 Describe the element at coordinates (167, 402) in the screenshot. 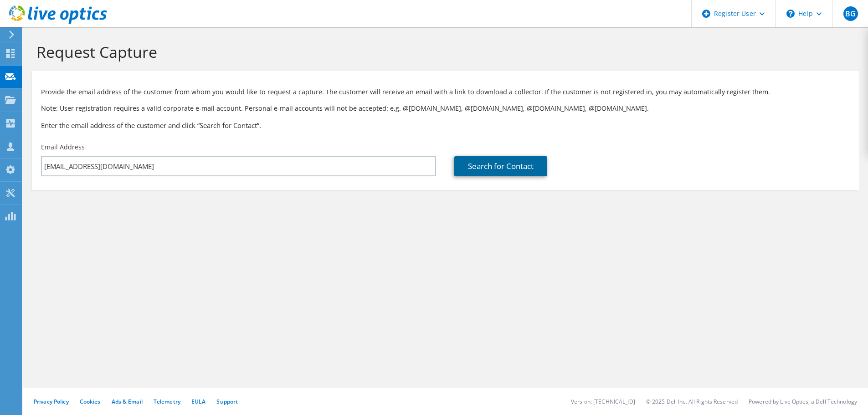

I see `a: Telemetry` at that location.